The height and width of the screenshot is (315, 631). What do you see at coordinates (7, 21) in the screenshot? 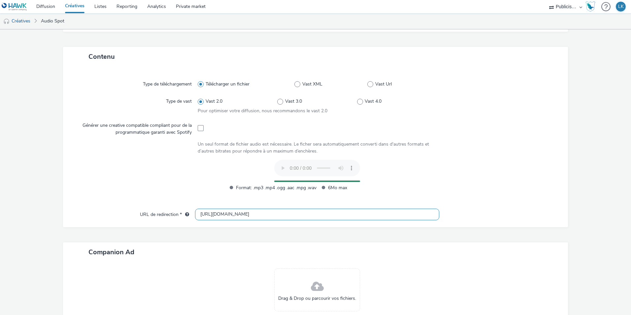
I see `img: audio` at bounding box center [7, 21].